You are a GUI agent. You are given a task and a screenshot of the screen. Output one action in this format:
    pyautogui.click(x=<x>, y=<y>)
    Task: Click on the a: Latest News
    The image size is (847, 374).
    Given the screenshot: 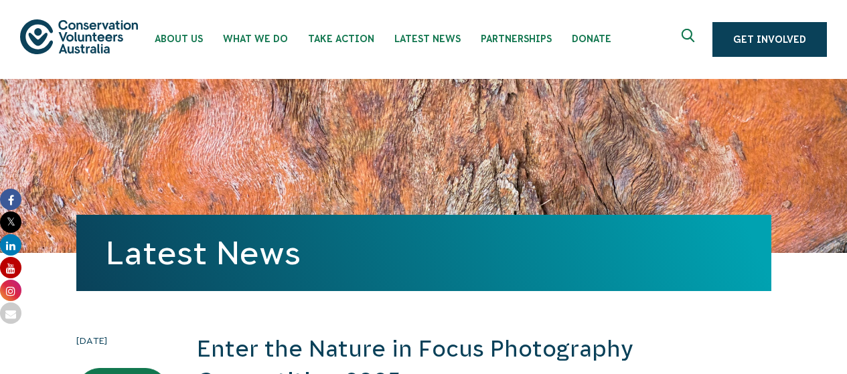 What is the action you would take?
    pyautogui.click(x=203, y=253)
    